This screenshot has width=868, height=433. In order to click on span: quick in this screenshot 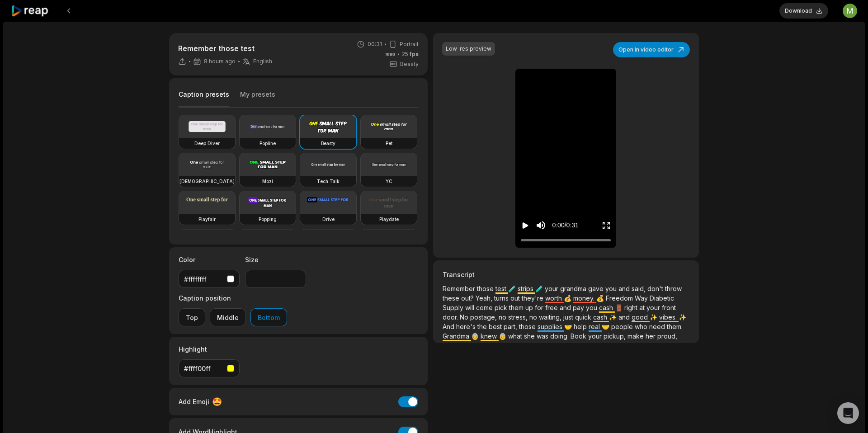, I will do `click(584, 317)`.